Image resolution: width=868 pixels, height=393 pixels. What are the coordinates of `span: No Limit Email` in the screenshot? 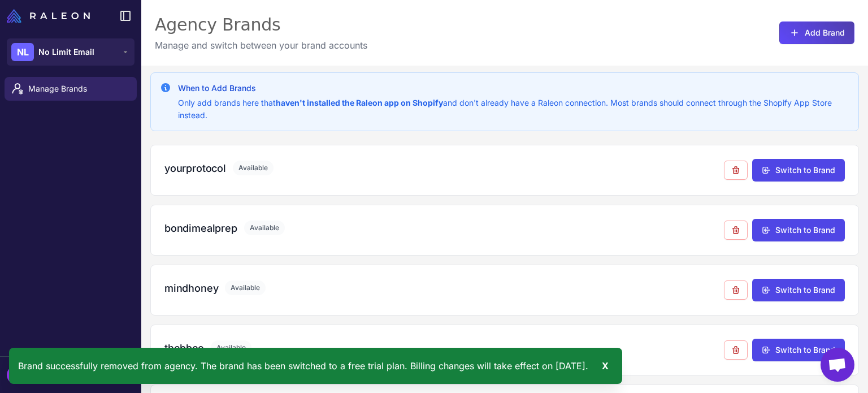 It's located at (66, 52).